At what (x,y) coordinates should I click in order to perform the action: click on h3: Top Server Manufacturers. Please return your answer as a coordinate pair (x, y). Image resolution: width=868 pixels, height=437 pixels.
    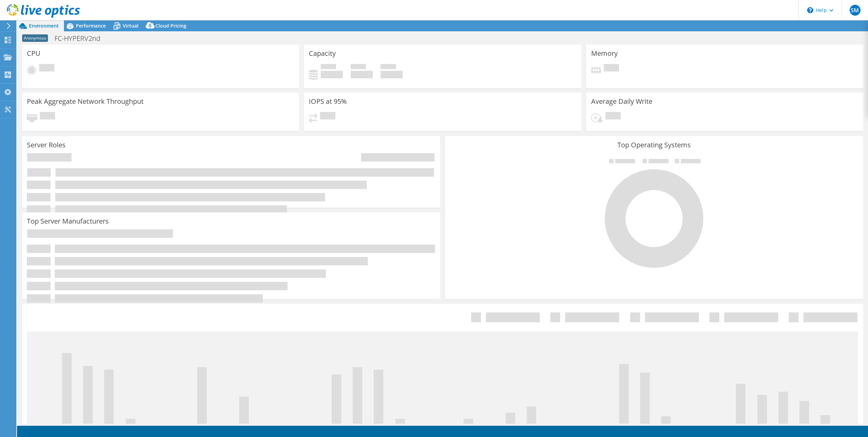
    Looking at the image, I should click on (68, 221).